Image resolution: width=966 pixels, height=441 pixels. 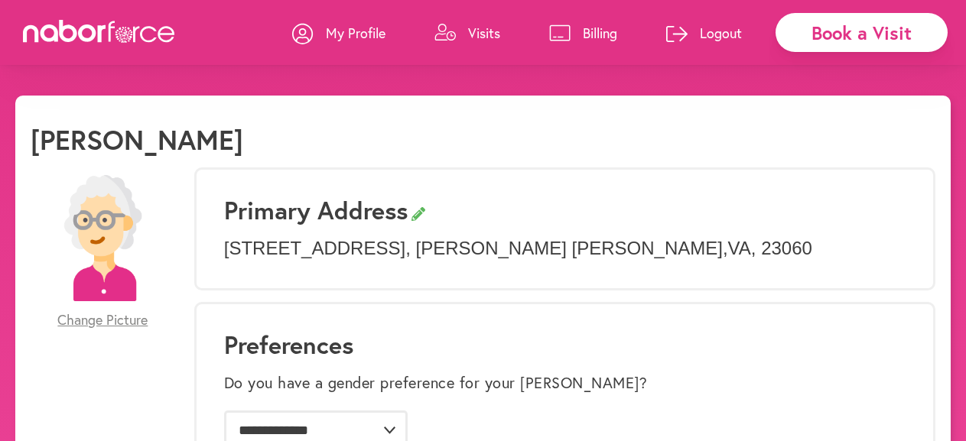 I want to click on a: Logout, so click(x=704, y=33).